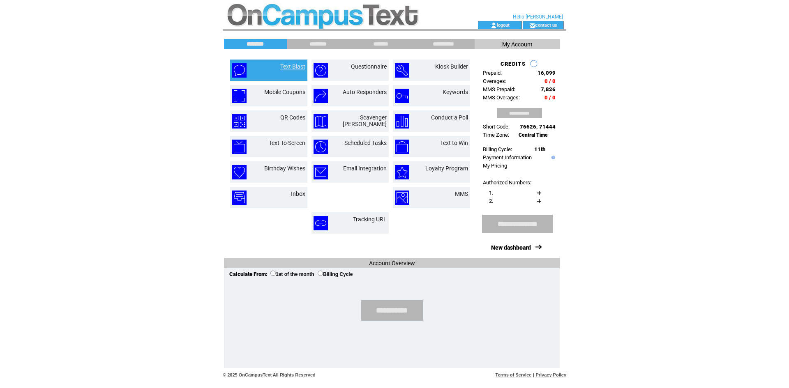  Describe the element at coordinates (450, 118) in the screenshot. I see `a: Conduct a Poll` at that location.